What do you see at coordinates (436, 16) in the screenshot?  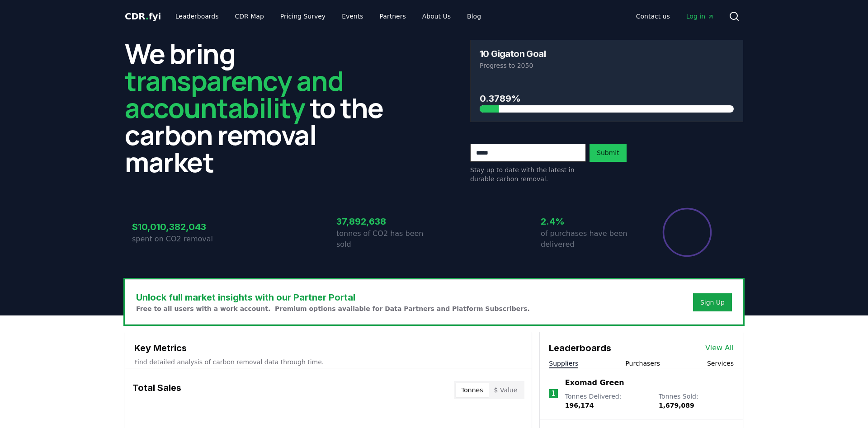 I see `a: About Us` at bounding box center [436, 16].